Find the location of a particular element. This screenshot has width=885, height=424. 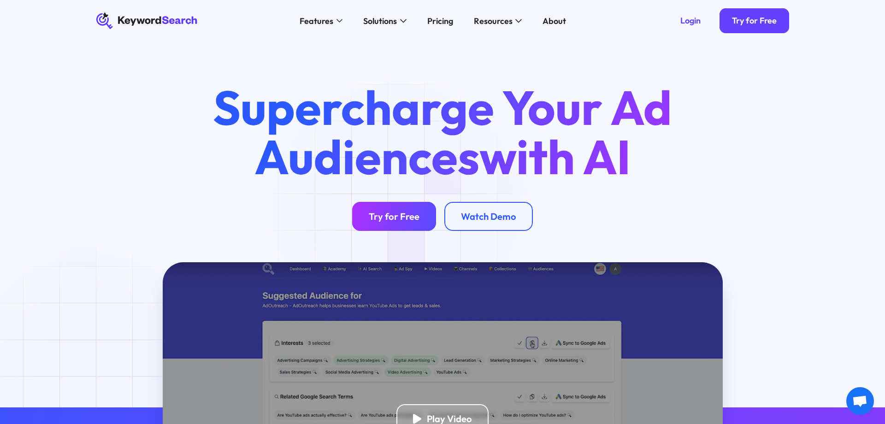

a: About is located at coordinates (554, 21).